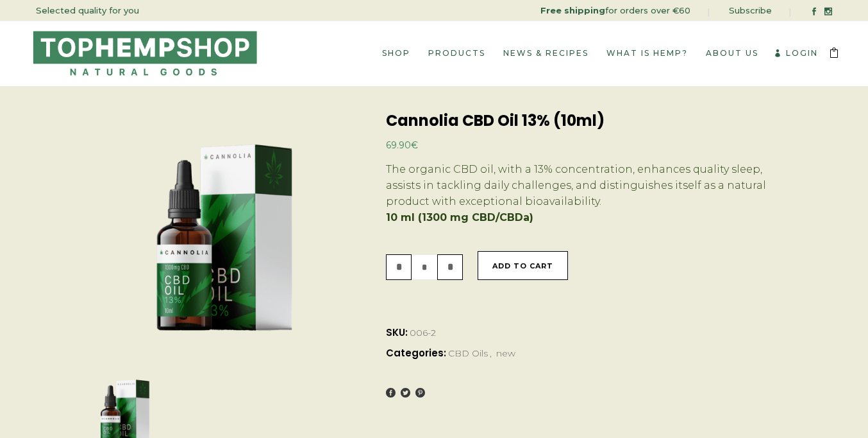 The width and height of the screenshot is (868, 438). What do you see at coordinates (523, 265) in the screenshot?
I see `button: Add to cart` at bounding box center [523, 265].